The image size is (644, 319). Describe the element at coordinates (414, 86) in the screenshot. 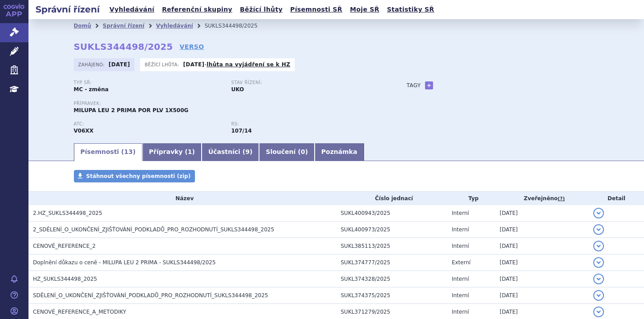

I see `h3: Tagy` at that location.